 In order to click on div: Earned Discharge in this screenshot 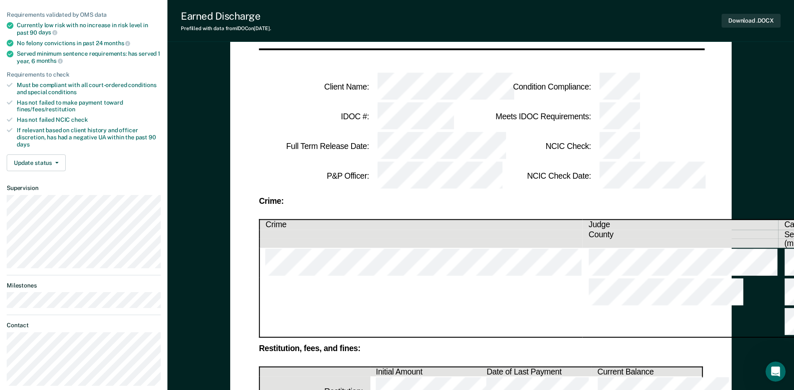, I will do `click(226, 16)`.